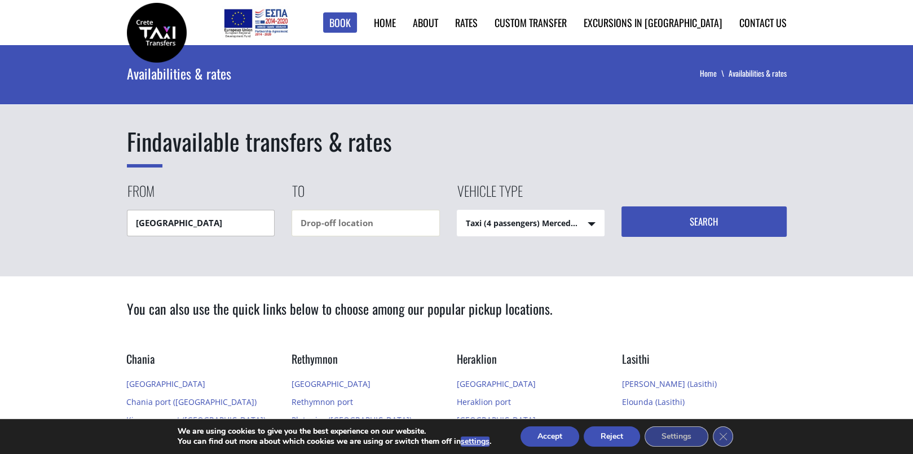  What do you see at coordinates (201, 223) in the screenshot?
I see `input: Pickup location` at bounding box center [201, 223].